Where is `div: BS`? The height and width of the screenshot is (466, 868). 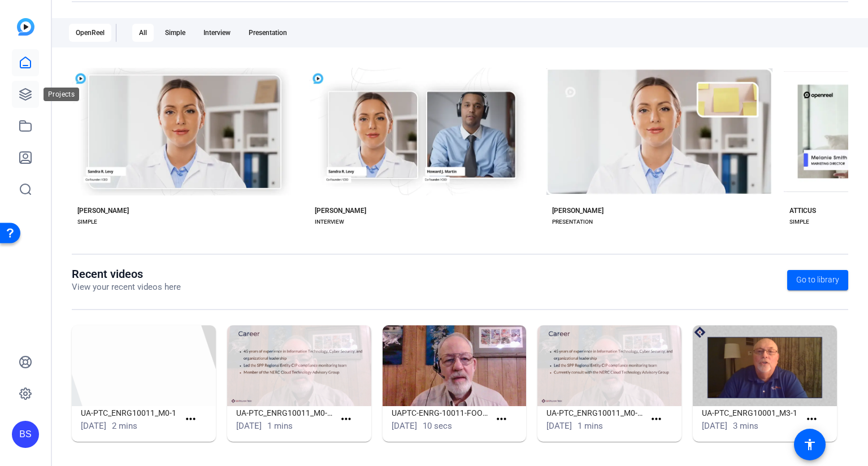 div: BS is located at coordinates (26, 435).